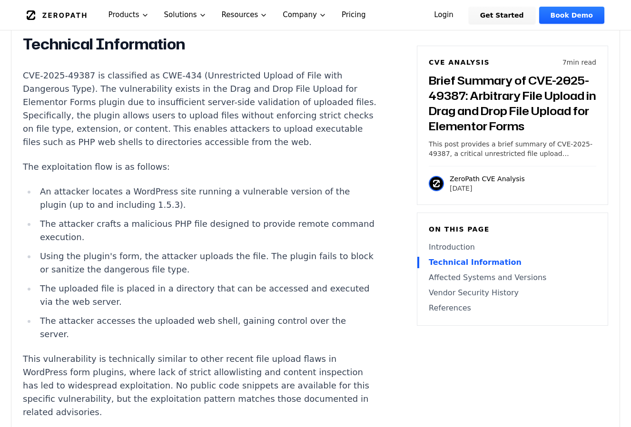  I want to click on p: The exploitation flow is as follows:, so click(200, 167).